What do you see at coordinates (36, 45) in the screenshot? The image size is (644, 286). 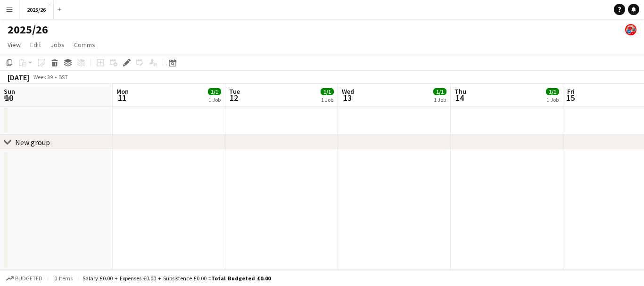 I see `a: Edit` at bounding box center [36, 45].